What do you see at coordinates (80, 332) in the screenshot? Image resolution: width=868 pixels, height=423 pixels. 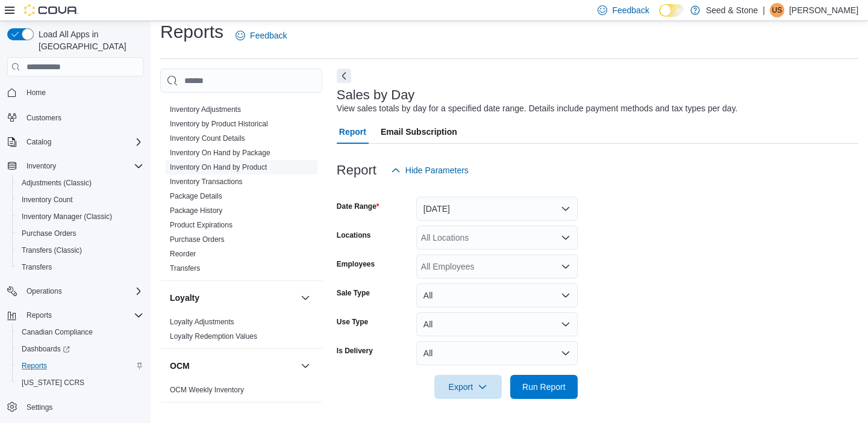 I see `span: Canadian Compliance` at bounding box center [80, 332].